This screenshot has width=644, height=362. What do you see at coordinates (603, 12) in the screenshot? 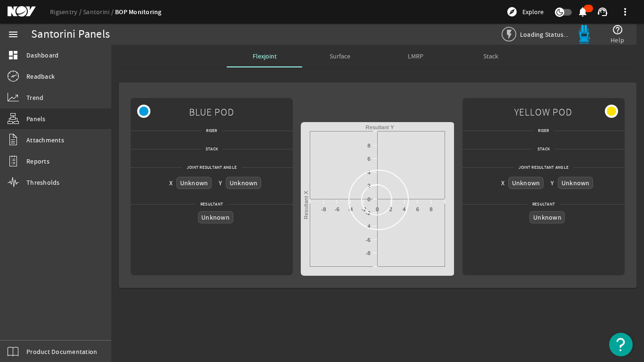
I see `mat-icon: support_agent` at bounding box center [603, 12].